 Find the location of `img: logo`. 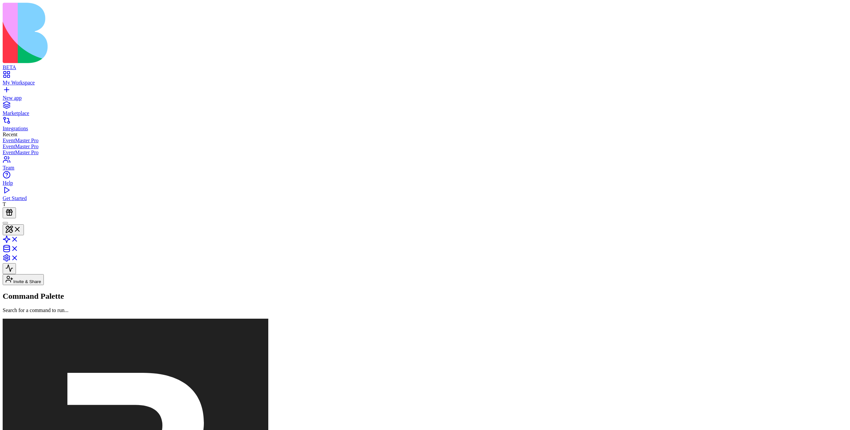

img: logo is located at coordinates (136, 33).